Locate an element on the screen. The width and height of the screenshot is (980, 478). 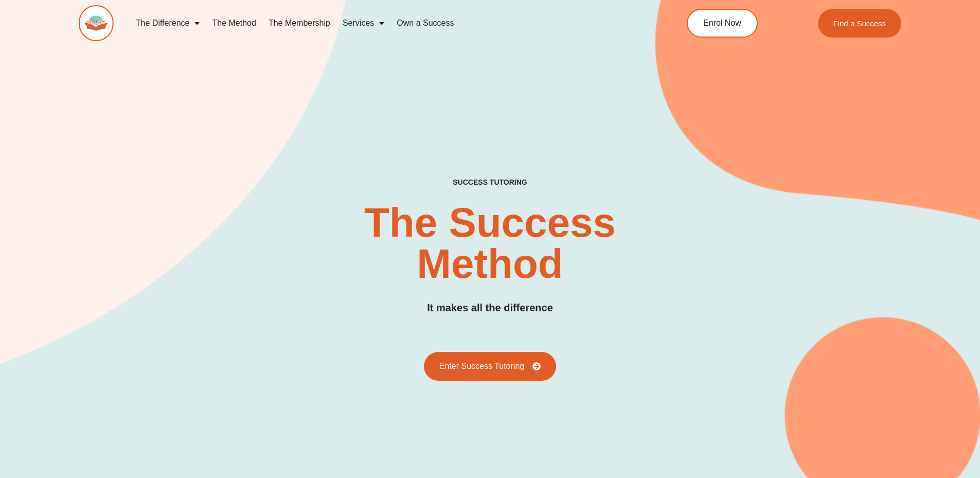
nav: Menu is located at coordinates (385, 23).